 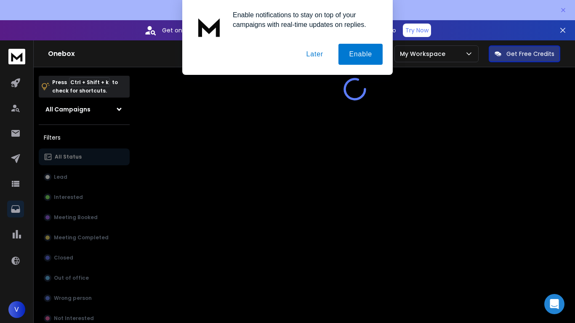 What do you see at coordinates (209, 27) in the screenshot?
I see `img: notification icon` at bounding box center [209, 27].